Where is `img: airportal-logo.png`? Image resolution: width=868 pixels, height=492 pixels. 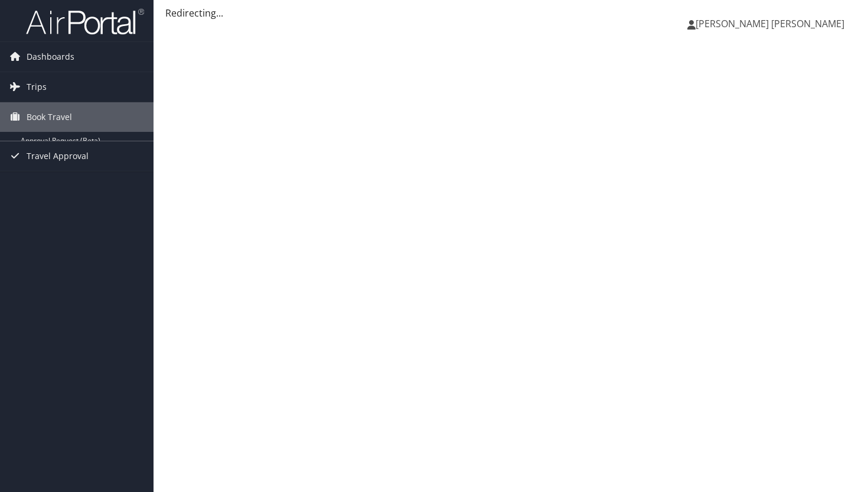 img: airportal-logo.png is located at coordinates (85, 21).